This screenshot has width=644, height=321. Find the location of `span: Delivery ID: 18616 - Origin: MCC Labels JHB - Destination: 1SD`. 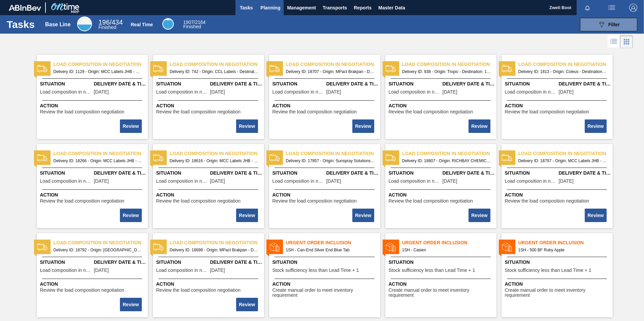

span: Delivery ID: 18616 - Origin: MCC Labels JHB - Destination: 1SD is located at coordinates (214, 161).